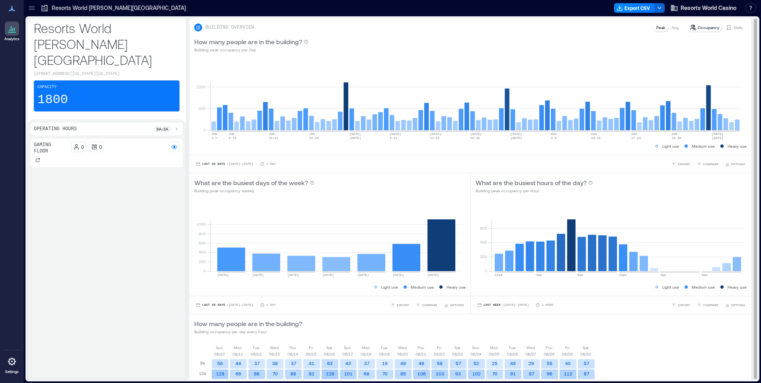  I want to click on tspan: 400, so click(483, 242).